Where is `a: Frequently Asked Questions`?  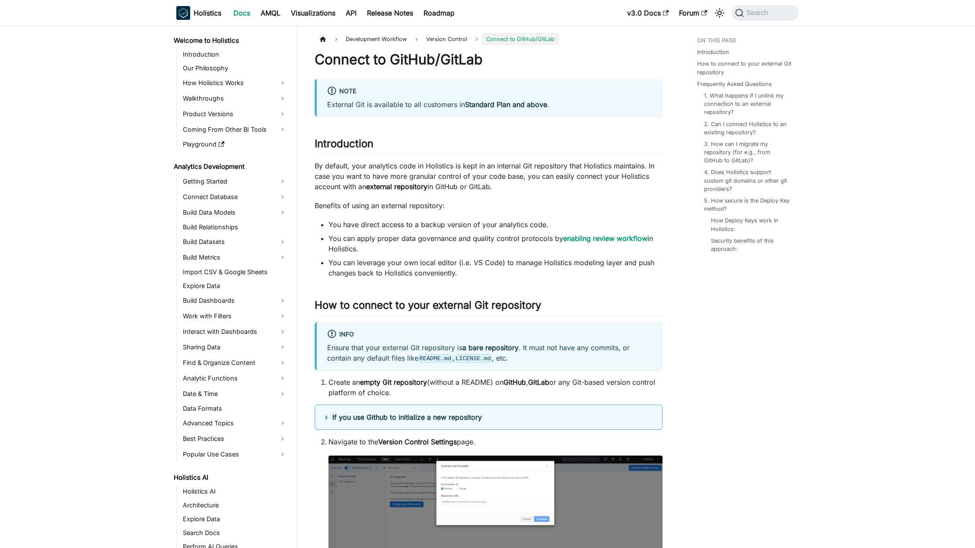
a: Frequently Asked Questions is located at coordinates (734, 84).